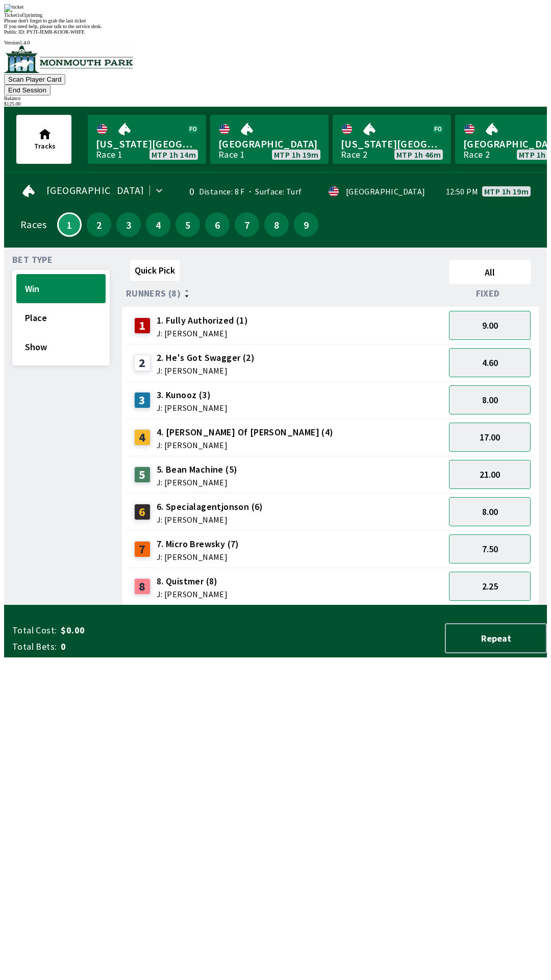 The height and width of the screenshot is (980, 551). I want to click on button: Show, so click(61, 346).